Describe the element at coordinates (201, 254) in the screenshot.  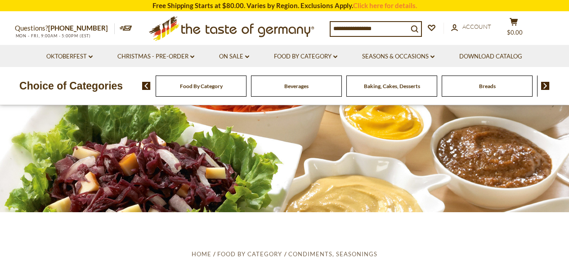
I see `span: Home` at that location.